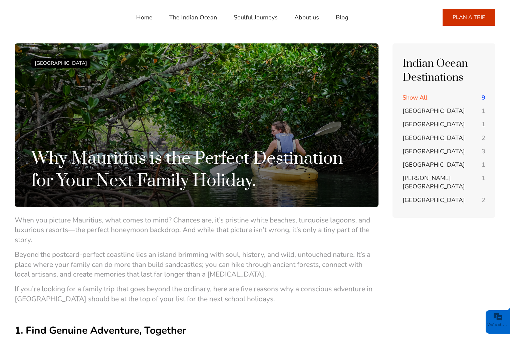  I want to click on div: Navigation go back, so click(12, 39).